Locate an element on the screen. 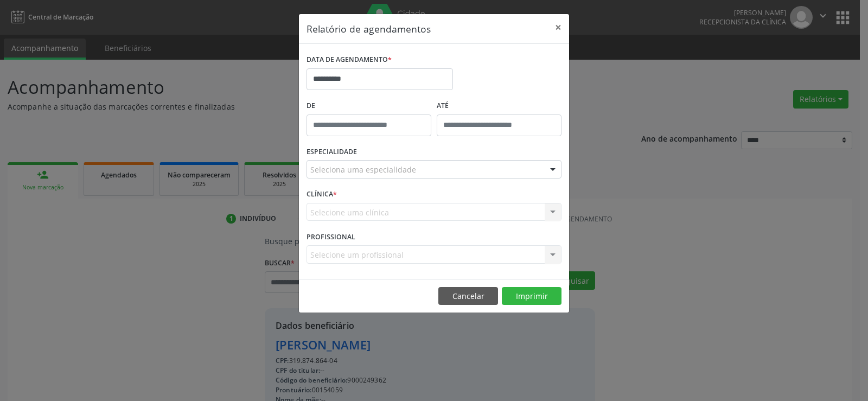 The image size is (868, 401). label: ATÉ is located at coordinates (499, 106).